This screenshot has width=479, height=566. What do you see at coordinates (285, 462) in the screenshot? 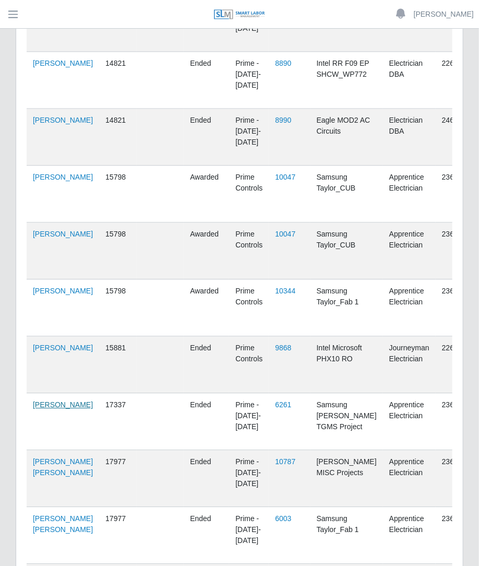
I see `a: 10787` at bounding box center [285, 462].